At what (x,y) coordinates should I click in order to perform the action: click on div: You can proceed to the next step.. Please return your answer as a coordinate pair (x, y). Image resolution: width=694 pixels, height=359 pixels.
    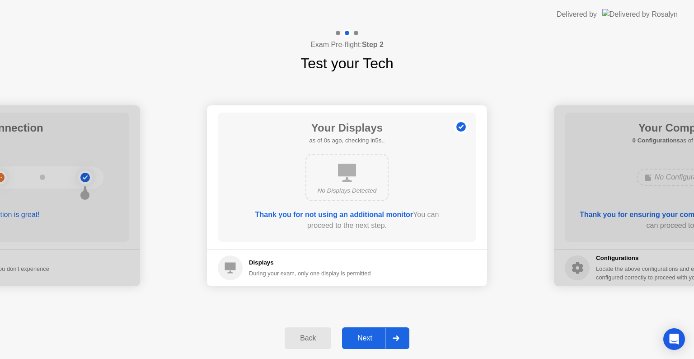
    Looking at the image, I should click on (347, 220).